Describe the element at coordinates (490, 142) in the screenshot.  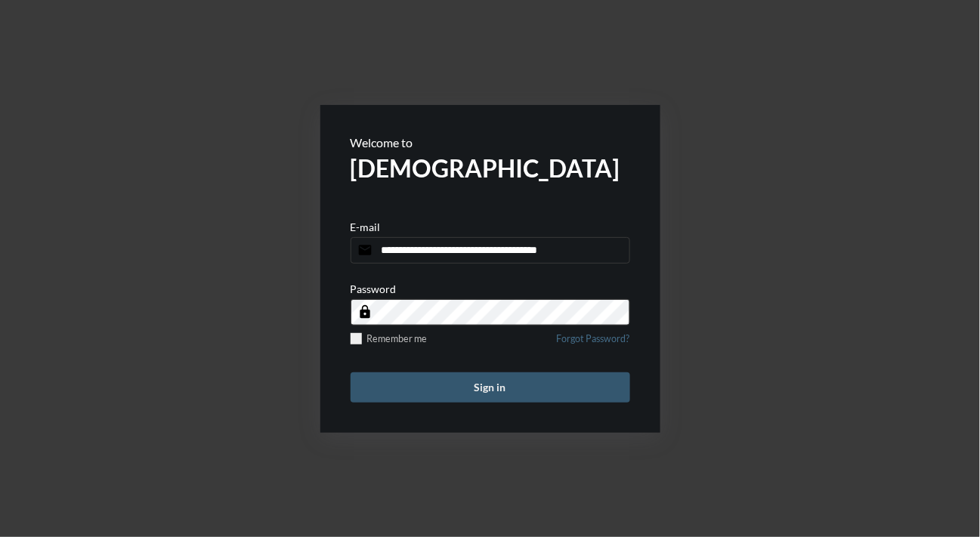
I see `p: Welcome to` at that location.